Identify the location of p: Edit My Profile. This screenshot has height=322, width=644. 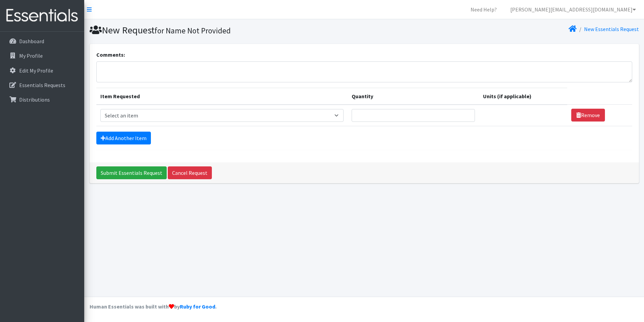
(36, 71).